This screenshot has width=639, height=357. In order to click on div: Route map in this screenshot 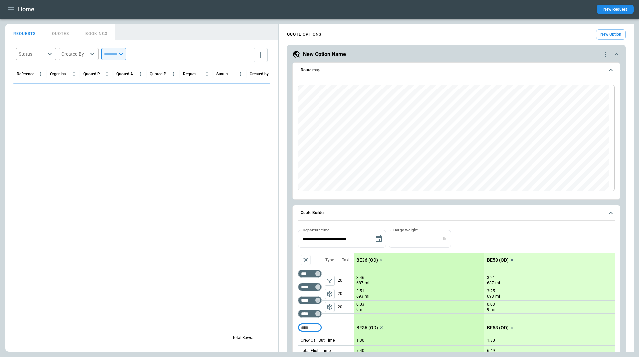, I will do `click(456, 138)`.